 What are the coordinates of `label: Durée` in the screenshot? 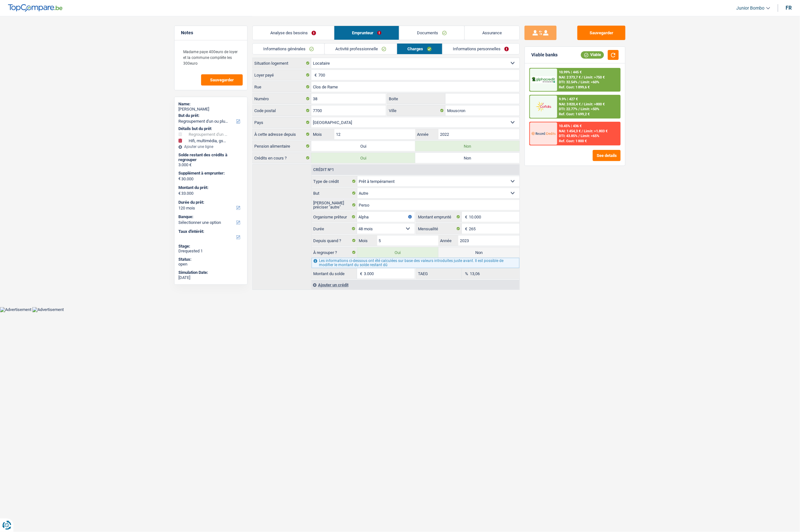 It's located at (334, 229).